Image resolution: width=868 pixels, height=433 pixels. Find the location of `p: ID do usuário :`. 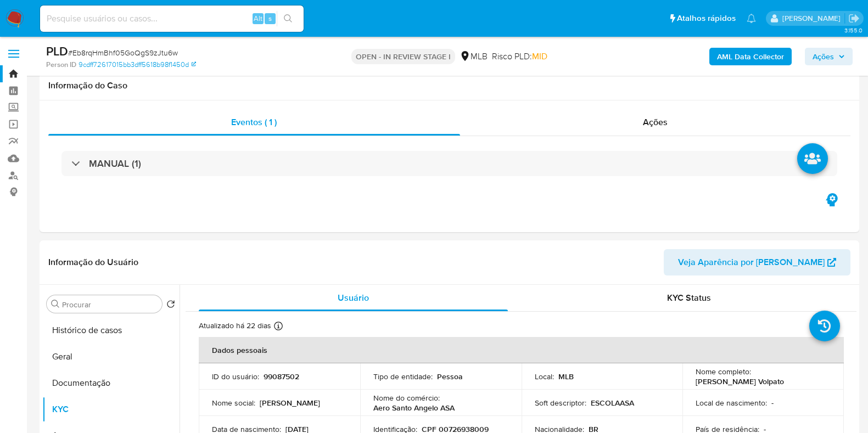

p: ID do usuário : is located at coordinates (235, 377).